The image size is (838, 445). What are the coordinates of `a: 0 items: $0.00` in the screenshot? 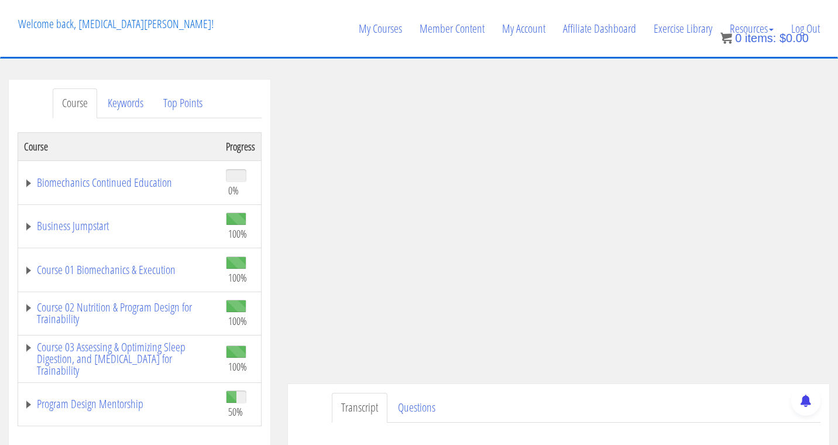 It's located at (765, 38).